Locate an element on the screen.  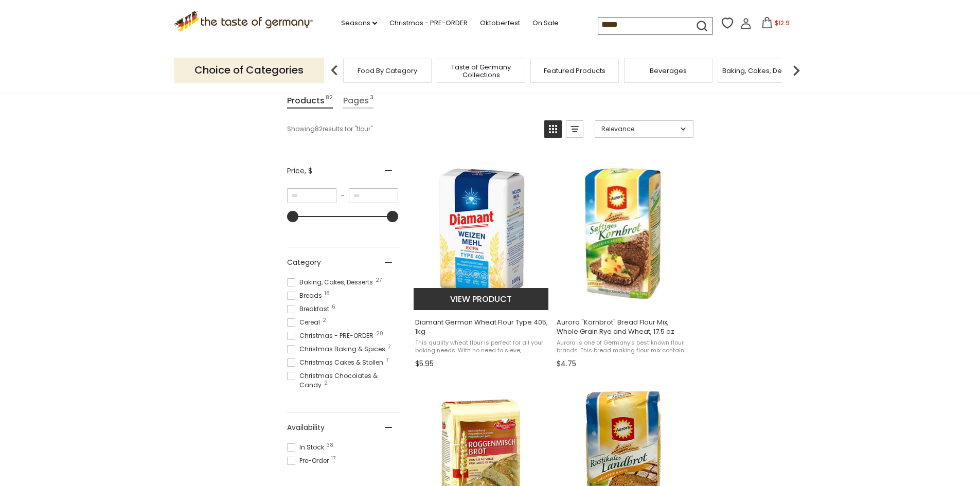
span: Beverages is located at coordinates (668, 71).